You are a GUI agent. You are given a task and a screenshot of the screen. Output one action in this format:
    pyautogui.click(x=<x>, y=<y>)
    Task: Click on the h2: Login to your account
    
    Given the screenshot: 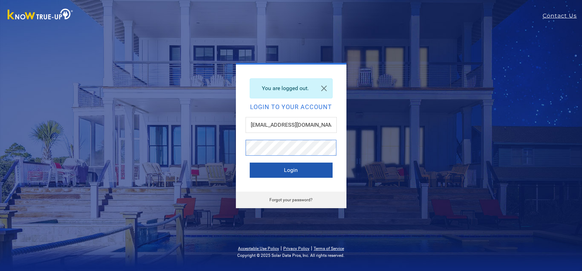 What is the action you would take?
    pyautogui.click(x=291, y=107)
    